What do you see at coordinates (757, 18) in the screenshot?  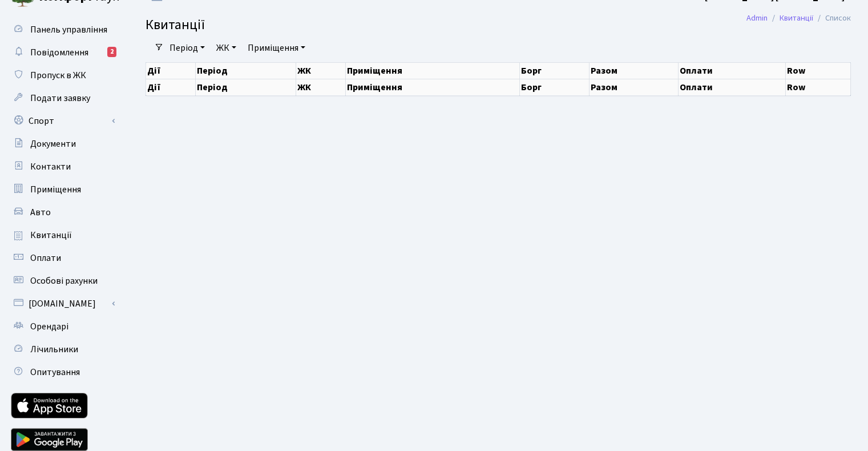 I see `a: Admin` at bounding box center [757, 18].